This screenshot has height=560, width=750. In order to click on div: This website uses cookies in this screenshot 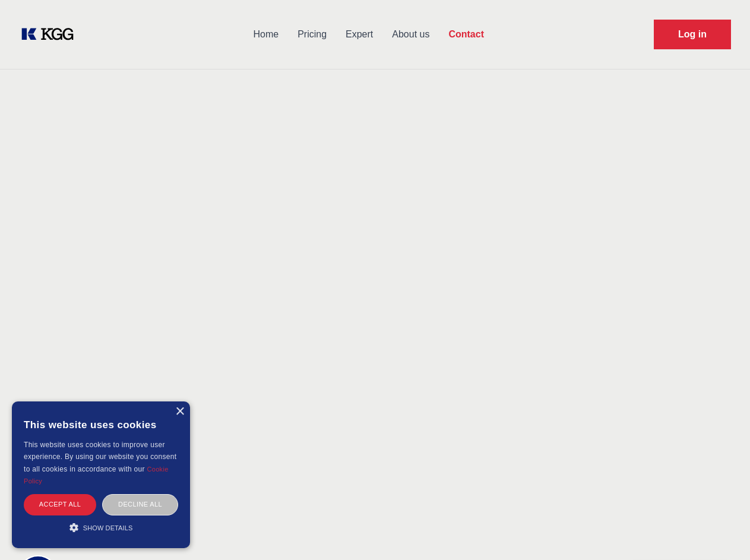, I will do `click(101, 425)`.